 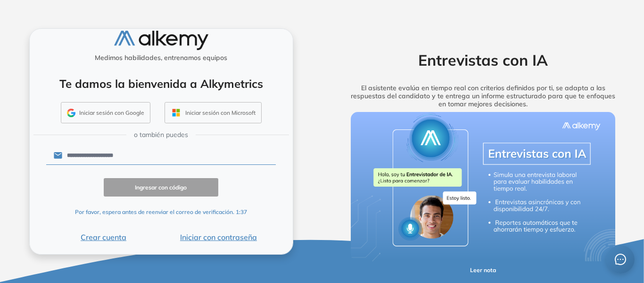 I want to click on button: Iniciar sesión con Google, so click(x=105, y=113).